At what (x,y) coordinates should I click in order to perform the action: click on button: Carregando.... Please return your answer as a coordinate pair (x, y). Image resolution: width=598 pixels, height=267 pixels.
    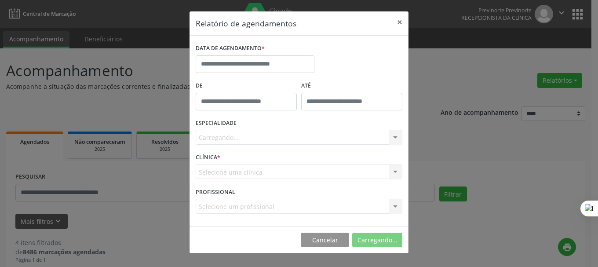
    Looking at the image, I should click on (377, 240).